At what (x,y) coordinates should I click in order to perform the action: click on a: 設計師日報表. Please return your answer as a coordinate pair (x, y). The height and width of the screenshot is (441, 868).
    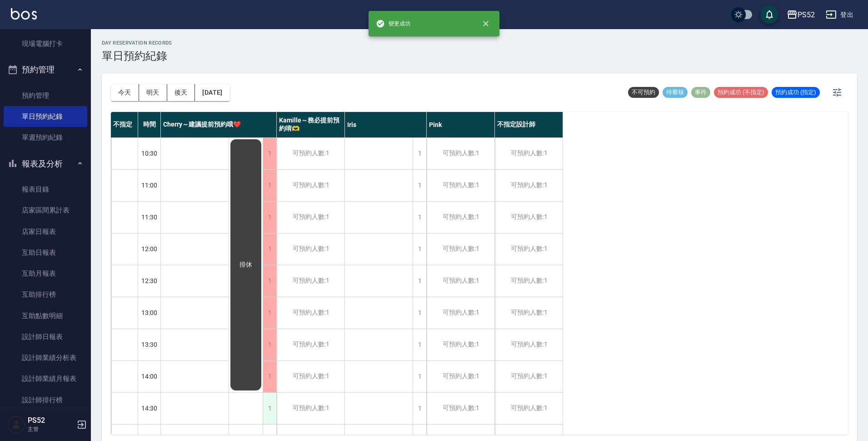
    Looking at the image, I should click on (46, 336).